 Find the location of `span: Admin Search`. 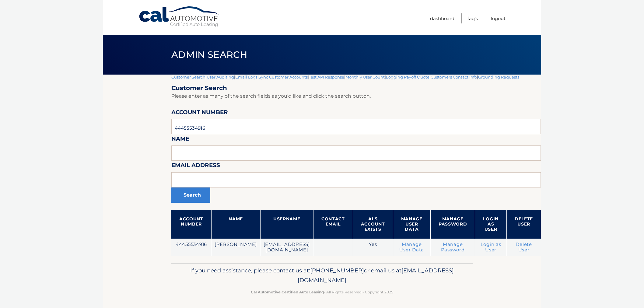

span: Admin Search is located at coordinates (209, 54).